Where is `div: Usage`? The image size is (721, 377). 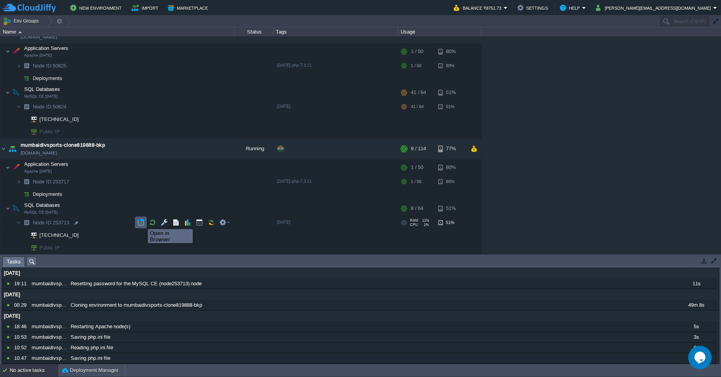 div: Usage is located at coordinates (440, 32).